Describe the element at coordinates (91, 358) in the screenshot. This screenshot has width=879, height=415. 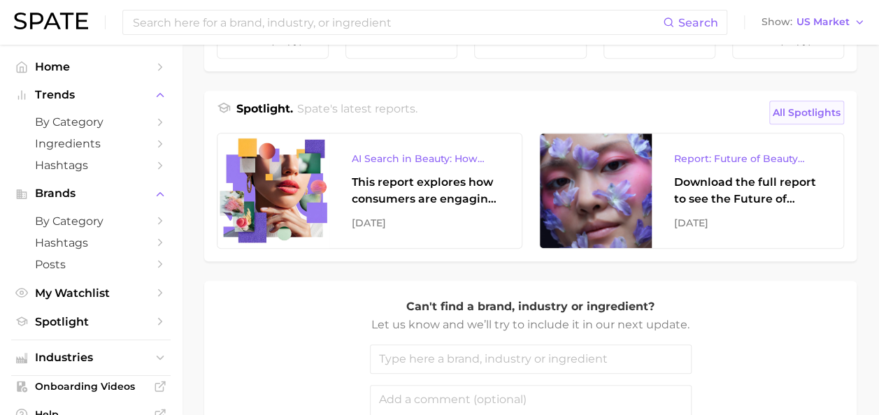
I see `button: Industries` at that location.